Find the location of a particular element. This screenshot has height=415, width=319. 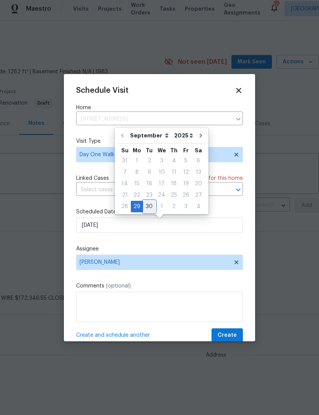

div: Wed Sep 03 2025 is located at coordinates (161, 161).